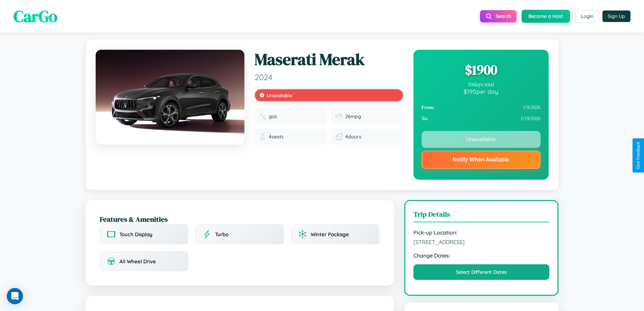 This screenshot has width=644, height=311. I want to click on span: Turbo, so click(222, 234).